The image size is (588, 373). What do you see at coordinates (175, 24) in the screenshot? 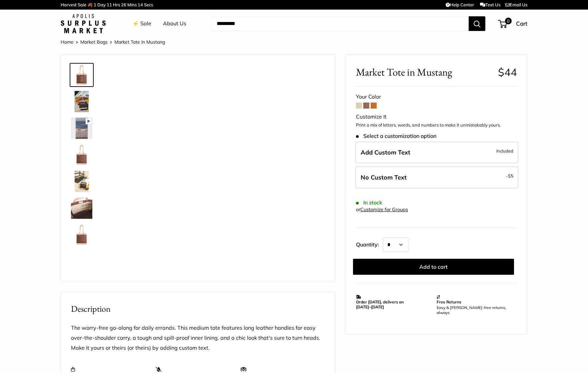
I see `a: About Us` at bounding box center [175, 24].